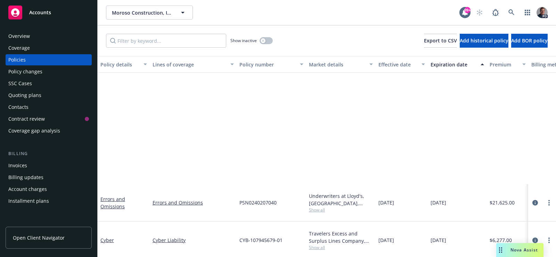 The height and width of the screenshot is (257, 556). What do you see at coordinates (453, 64) in the screenshot?
I see `div: Expiration date` at bounding box center [453, 64].